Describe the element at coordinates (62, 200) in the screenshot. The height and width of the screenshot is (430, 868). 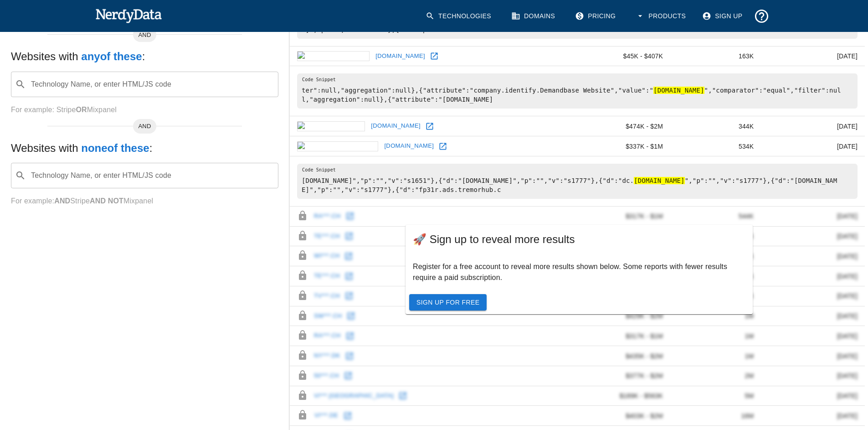
I see `b: AND` at that location.